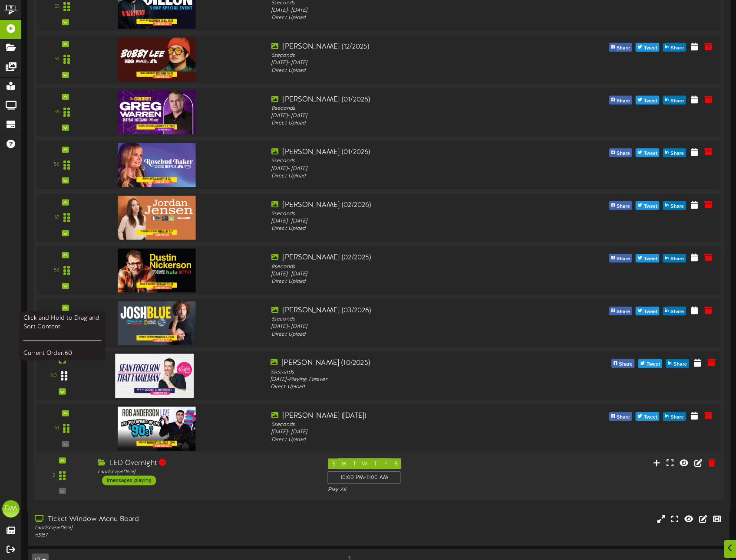 The height and width of the screenshot is (560, 736). What do you see at coordinates (157, 60) in the screenshot?
I see `img: 2b5f8642-8f70-4a2d-a226-ddf63a0f7930.jpg` at bounding box center [157, 60].